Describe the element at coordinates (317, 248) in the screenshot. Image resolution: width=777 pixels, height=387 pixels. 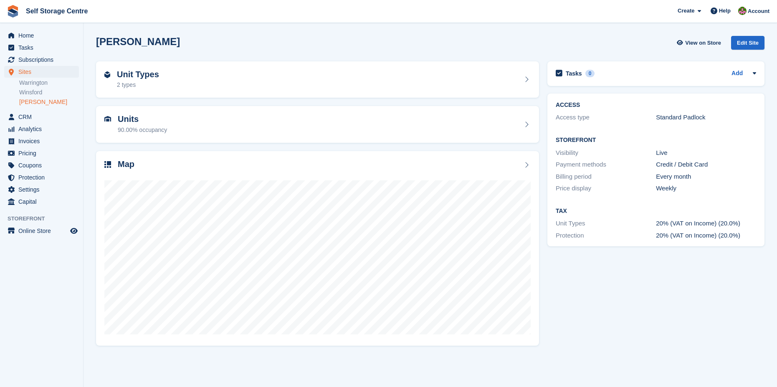
I see `a: Map` at that location.